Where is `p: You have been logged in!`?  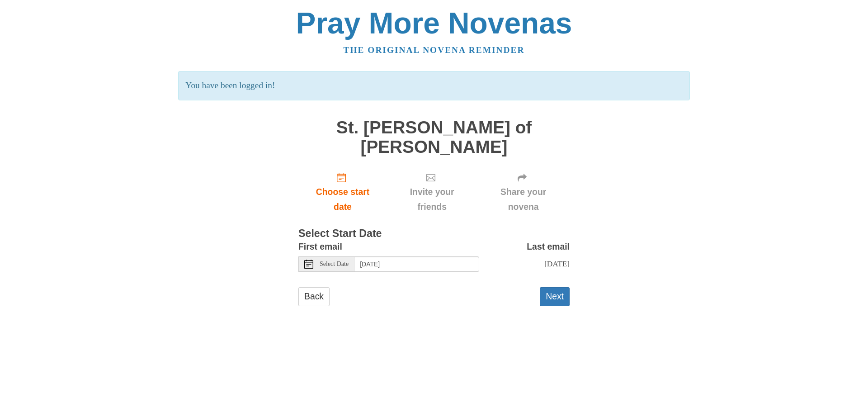
p: You have been logged in! is located at coordinates (434, 86).